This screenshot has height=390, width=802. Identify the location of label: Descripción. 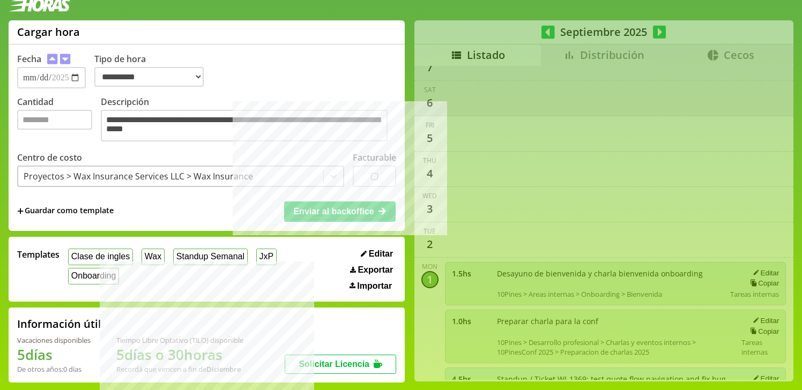
(248, 120).